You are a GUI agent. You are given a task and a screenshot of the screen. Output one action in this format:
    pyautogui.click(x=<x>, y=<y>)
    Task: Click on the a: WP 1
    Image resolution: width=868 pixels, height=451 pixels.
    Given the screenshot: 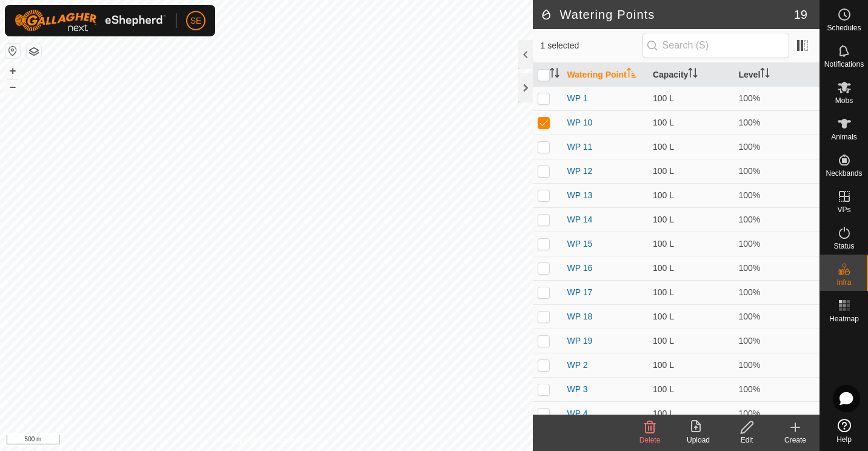 What is the action you would take?
    pyautogui.click(x=577, y=98)
    